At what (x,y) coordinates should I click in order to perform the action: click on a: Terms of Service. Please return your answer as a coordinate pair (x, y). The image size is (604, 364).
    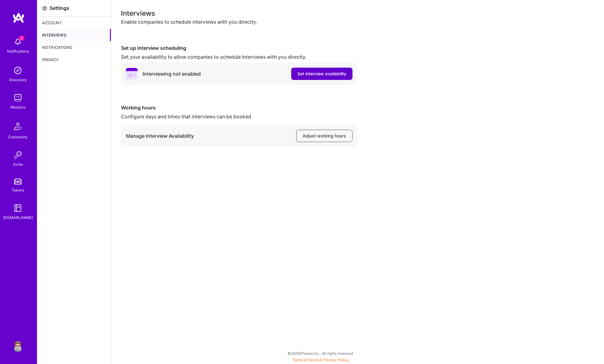
    Looking at the image, I should click on (307, 360).